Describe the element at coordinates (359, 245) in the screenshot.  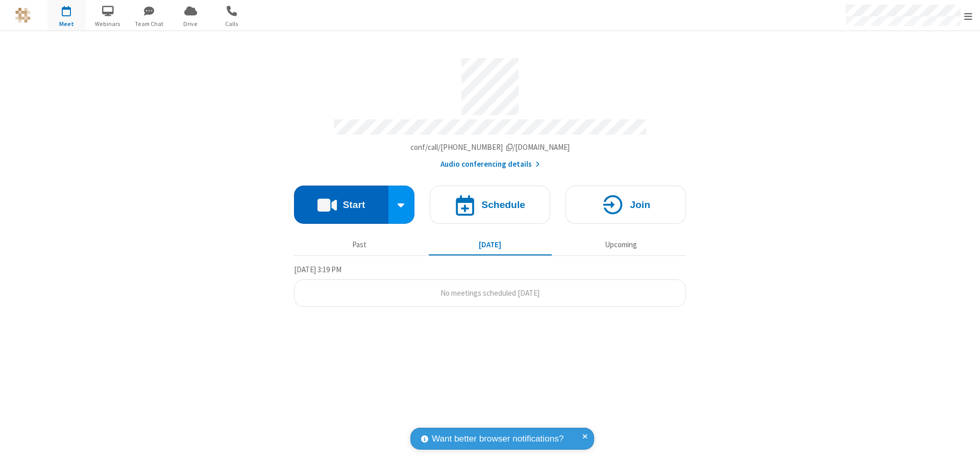
I see `button: Past` at that location.